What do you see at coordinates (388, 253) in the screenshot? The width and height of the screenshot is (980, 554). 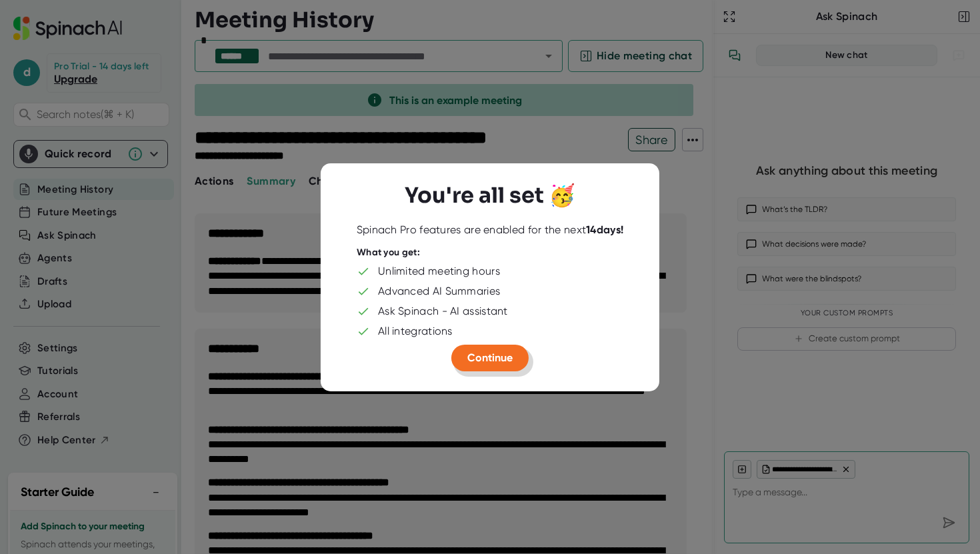 I see `div: What you get:` at bounding box center [388, 253].